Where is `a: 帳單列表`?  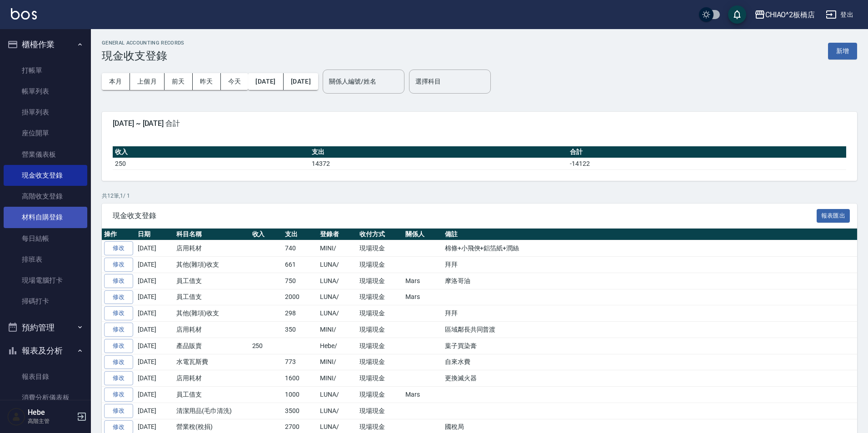
a: 帳單列表 is located at coordinates (45, 91).